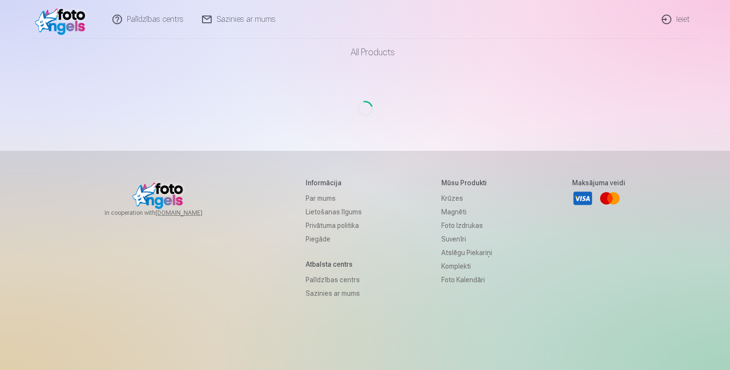 The width and height of the screenshot is (730, 370). I want to click on a: Mastercard, so click(610, 198).